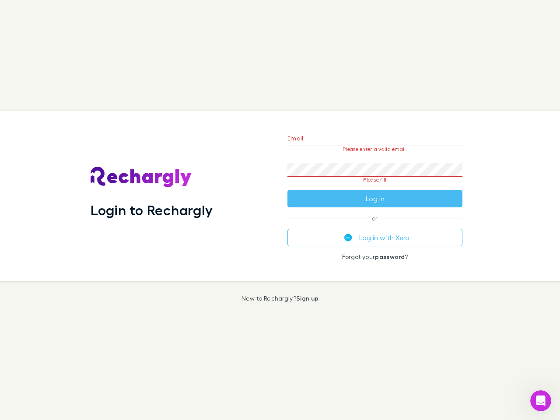 This screenshot has height=420, width=560. Describe the element at coordinates (375, 149) in the screenshot. I see `p: Please enter a valid email.` at that location.